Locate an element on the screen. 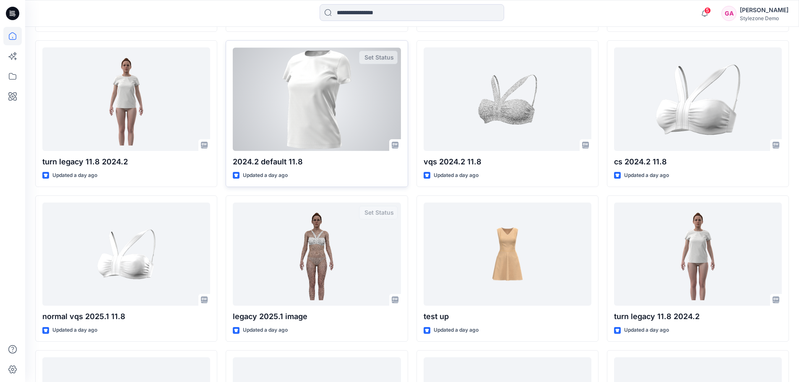  div: GA is located at coordinates (729, 13).